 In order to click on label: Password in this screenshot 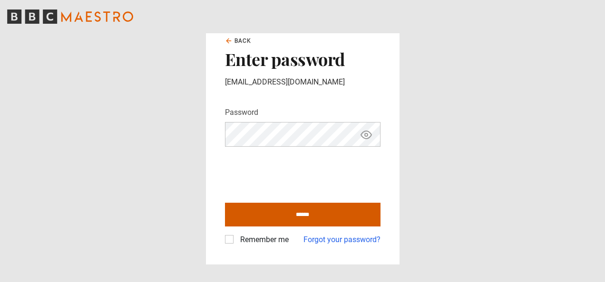, I will do `click(242, 113)`.